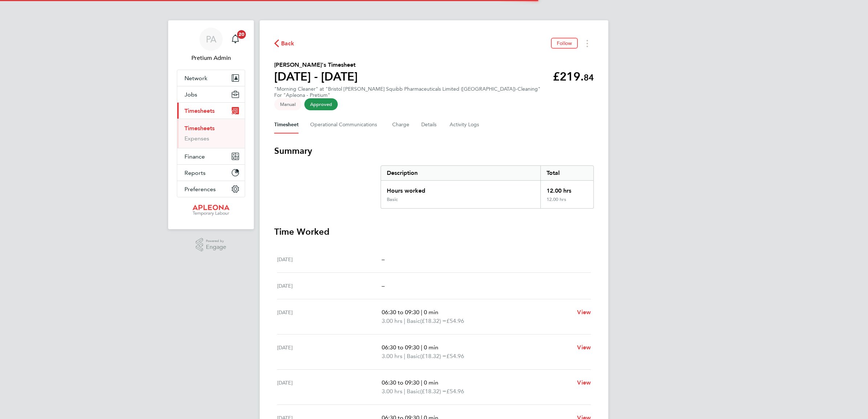 The width and height of the screenshot is (868, 419). What do you see at coordinates (460, 174) in the screenshot?
I see `div: Description` at bounding box center [460, 174].